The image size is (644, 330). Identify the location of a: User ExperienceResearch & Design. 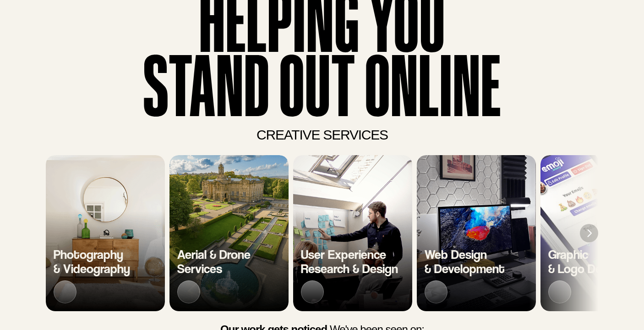
(353, 233).